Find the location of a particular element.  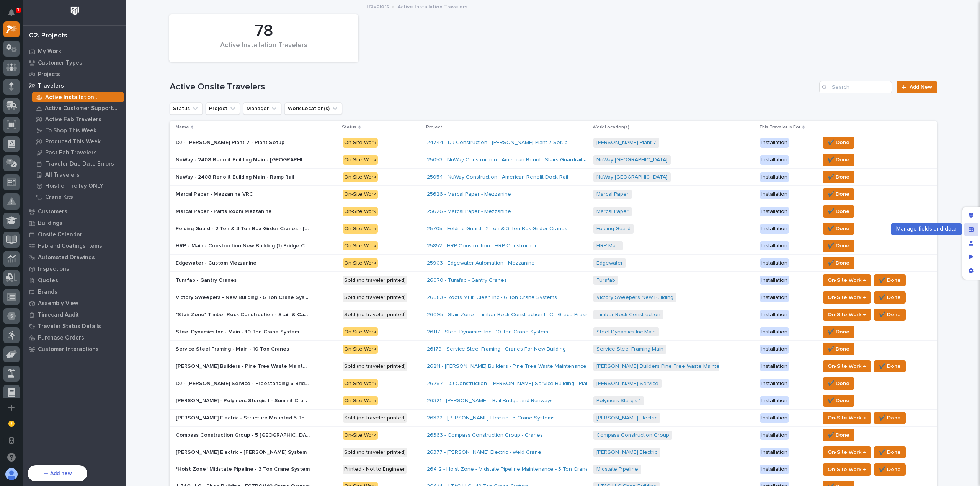

div: Notifications1 is located at coordinates (14, 16).